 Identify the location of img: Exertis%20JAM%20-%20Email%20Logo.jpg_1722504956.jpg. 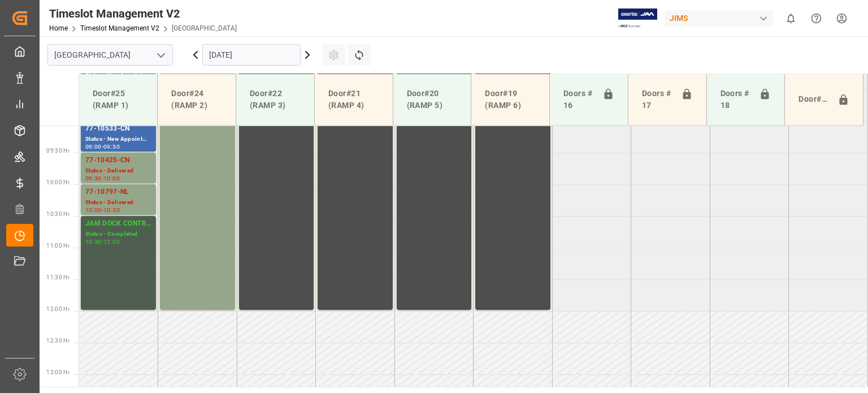
(637, 18).